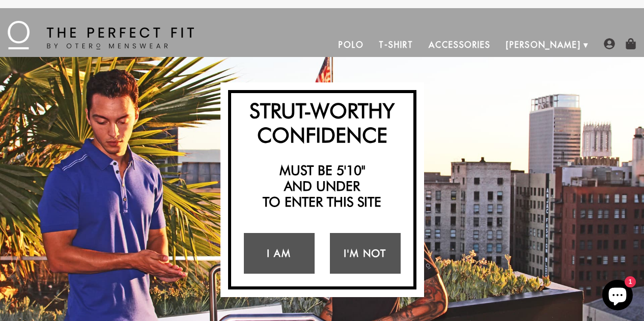  Describe the element at coordinates (395, 45) in the screenshot. I see `a: T-Shirt` at that location.